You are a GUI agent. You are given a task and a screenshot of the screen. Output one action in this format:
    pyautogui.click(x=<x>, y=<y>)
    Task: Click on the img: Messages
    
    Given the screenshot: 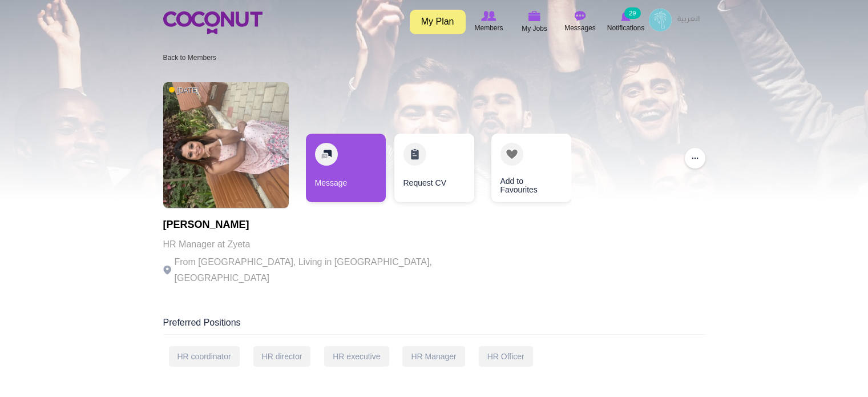 What is the action you would take?
    pyautogui.click(x=580, y=16)
    